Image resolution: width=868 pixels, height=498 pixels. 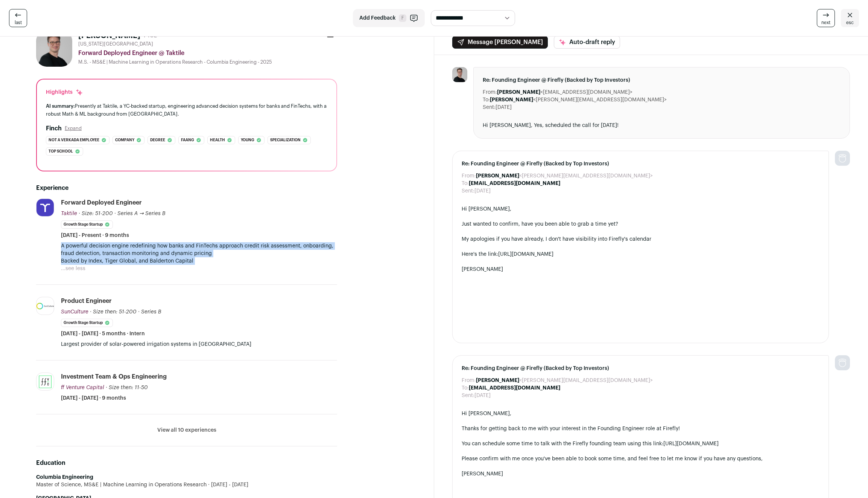 What do you see at coordinates (126, 388) in the screenshot?
I see `span: · Size then: 11-50` at bounding box center [126, 388].